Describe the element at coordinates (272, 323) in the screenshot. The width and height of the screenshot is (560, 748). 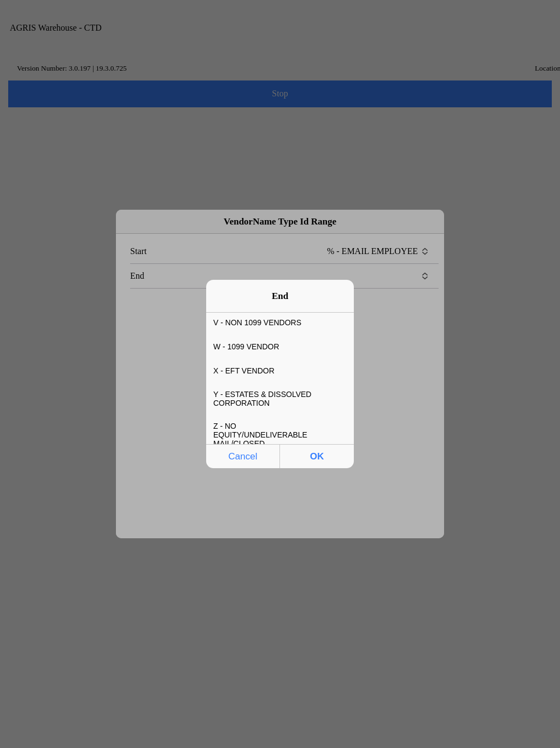
I see `div: V - NON 1099 VENDORS` at that location.